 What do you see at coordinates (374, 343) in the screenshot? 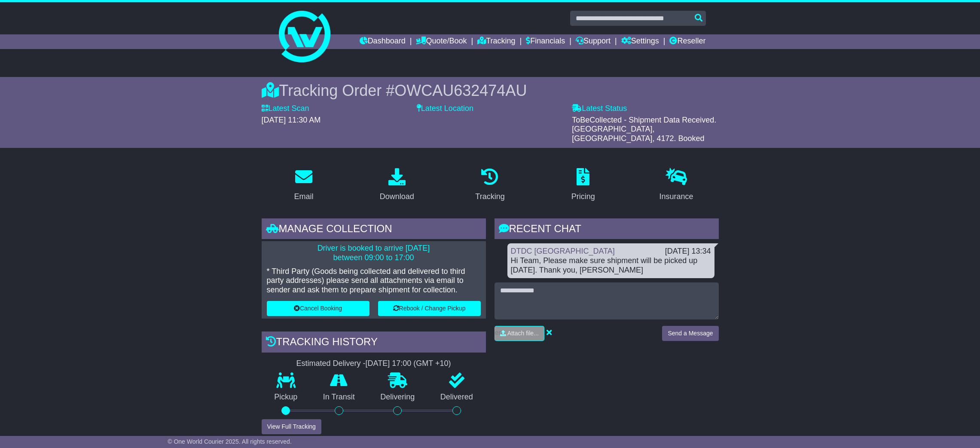
I see `div: Tracking history` at bounding box center [374, 343].